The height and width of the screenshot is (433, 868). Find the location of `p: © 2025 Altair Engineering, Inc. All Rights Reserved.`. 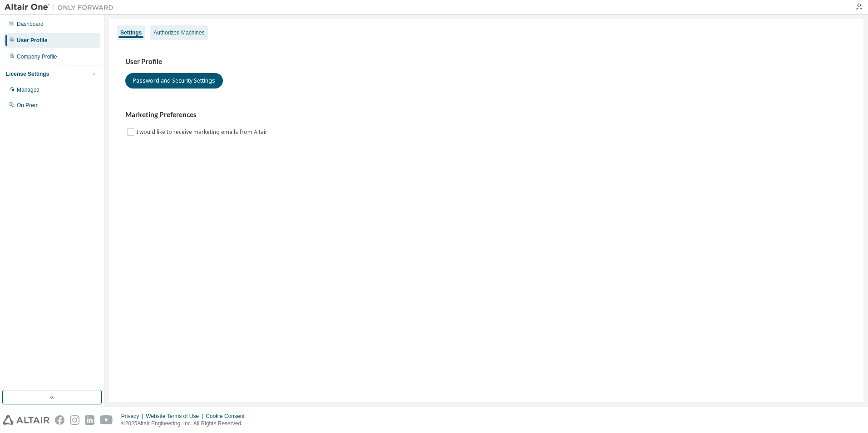

p: © 2025 Altair Engineering, Inc. All Rights Reserved. is located at coordinates (186, 424).